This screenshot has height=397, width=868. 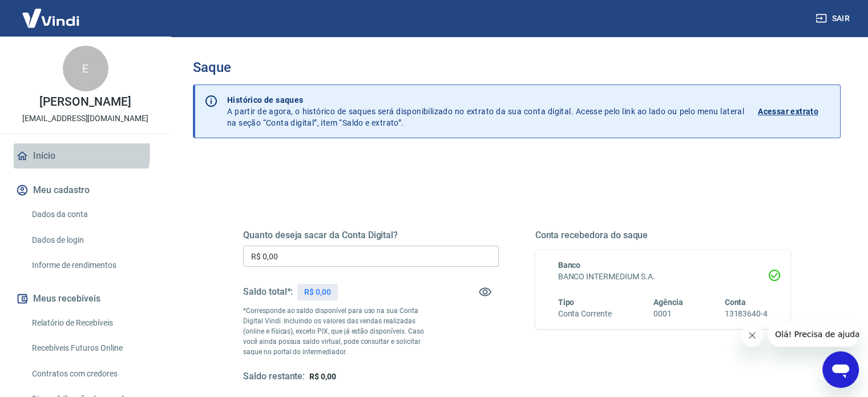 I want to click on p: A partir de agora, o histórico de saques será disponibilizado no extrato da sua conta digital. Ac..., so click(x=486, y=111).